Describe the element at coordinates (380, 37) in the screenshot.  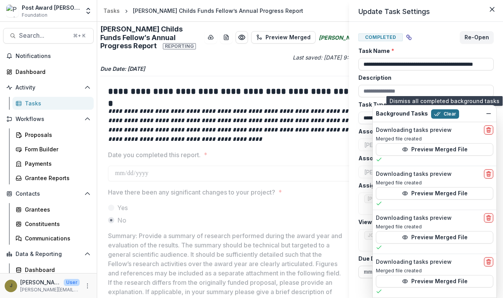
I see `span: Completed` at that location.